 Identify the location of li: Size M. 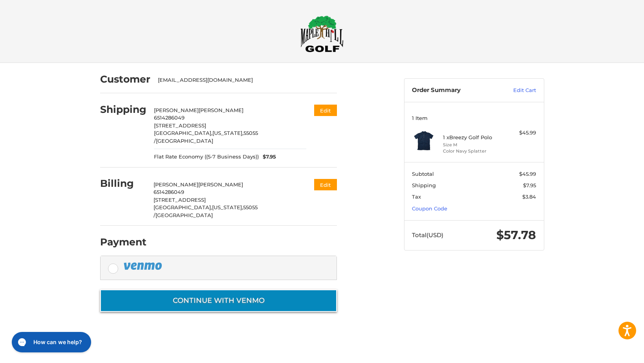
(473, 145).